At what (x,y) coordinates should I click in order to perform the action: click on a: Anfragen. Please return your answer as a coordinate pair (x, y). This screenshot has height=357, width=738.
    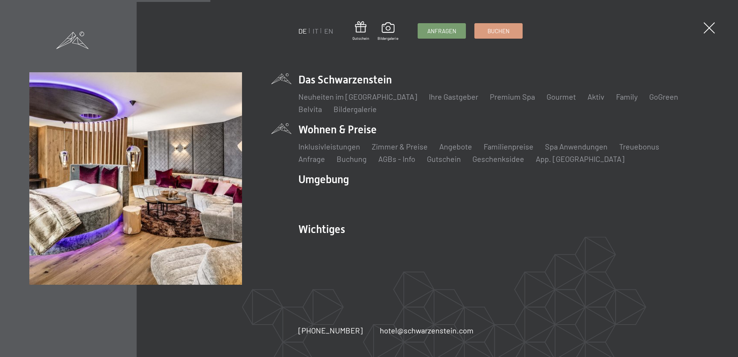
    Looking at the image, I should click on (441, 31).